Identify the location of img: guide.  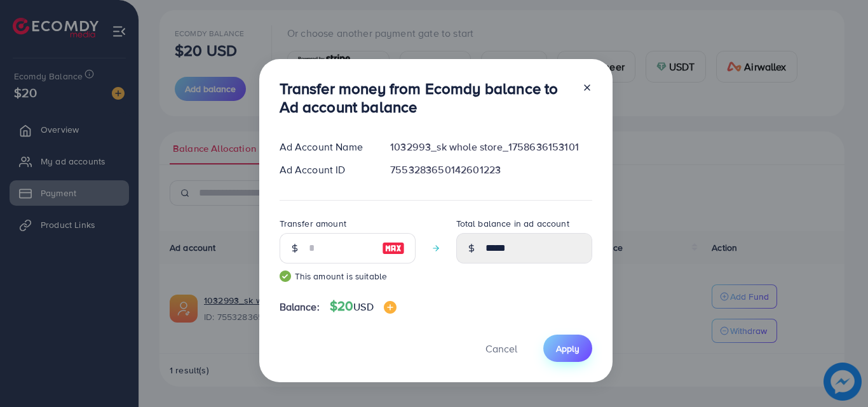
(286, 277).